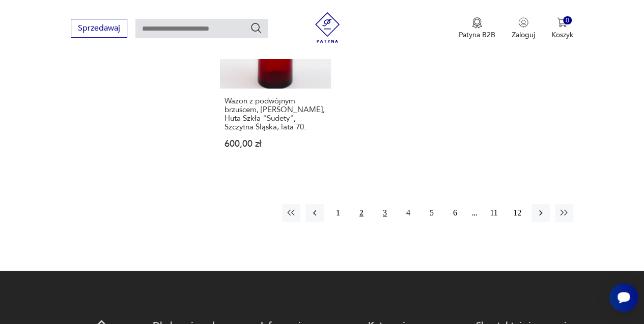  Describe the element at coordinates (327, 28) in the screenshot. I see `img: Patyna - sklep z meblami i dekoracjami vintage` at that location.